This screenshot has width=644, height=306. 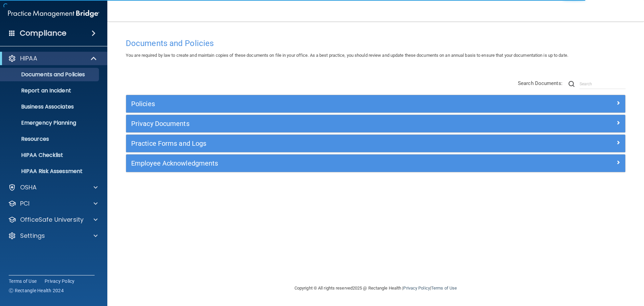 What do you see at coordinates (313, 144) in the screenshot?
I see `h5: Practice Forms and Logs` at bounding box center [313, 144].